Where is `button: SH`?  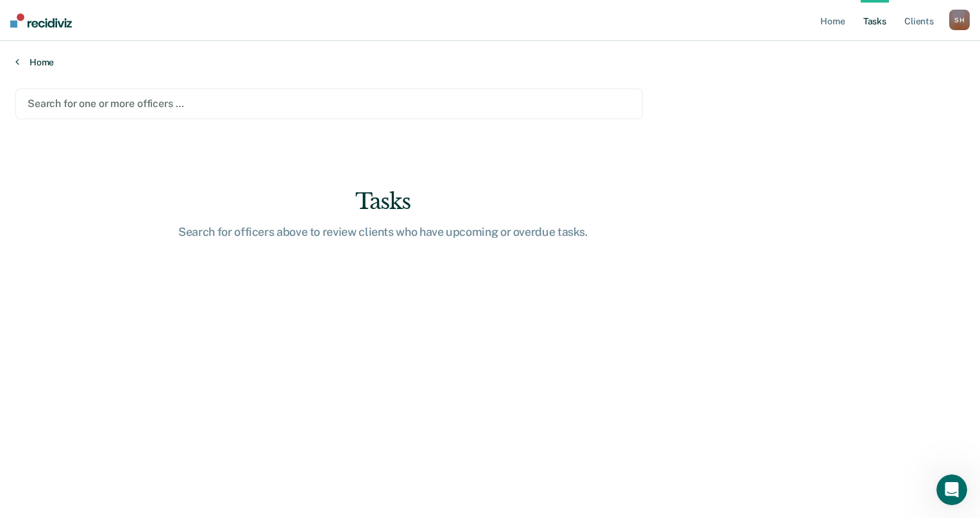
button: SH is located at coordinates (960, 20).